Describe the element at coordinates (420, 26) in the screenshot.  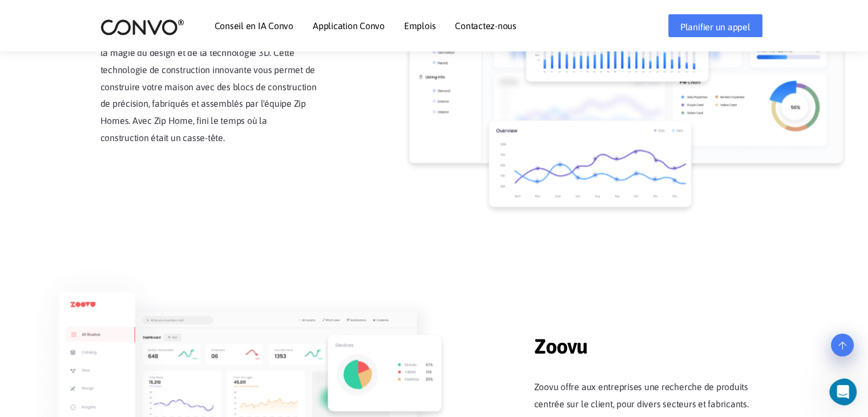
I see `font: Emplois` at that location.